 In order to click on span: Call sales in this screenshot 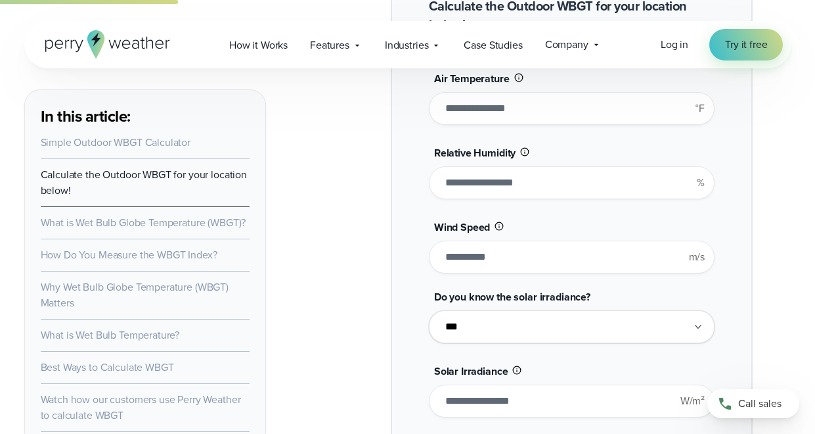, I will do `click(760, 403)`.